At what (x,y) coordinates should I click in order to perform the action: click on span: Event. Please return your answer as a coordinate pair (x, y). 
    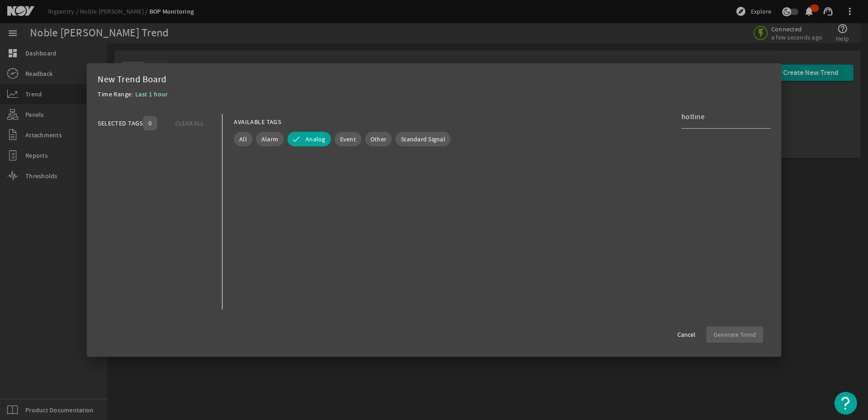
    Looking at the image, I should click on (347, 139).